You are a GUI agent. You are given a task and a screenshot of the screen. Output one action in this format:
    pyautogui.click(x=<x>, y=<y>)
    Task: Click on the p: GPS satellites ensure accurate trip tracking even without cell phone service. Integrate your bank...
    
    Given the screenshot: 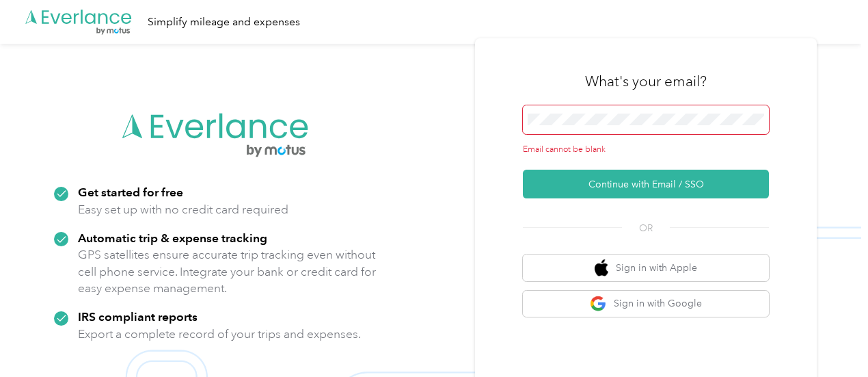 What is the action you would take?
    pyautogui.click(x=227, y=272)
    